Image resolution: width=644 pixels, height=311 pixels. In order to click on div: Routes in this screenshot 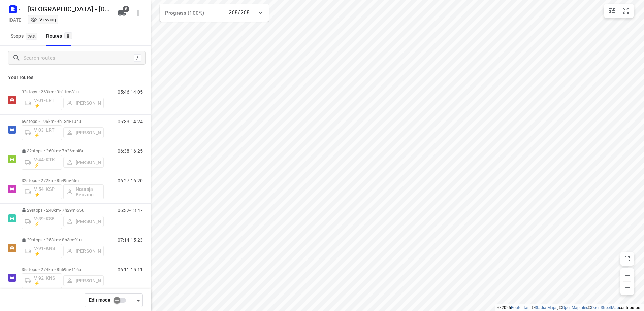, I will do `click(60, 36)`.